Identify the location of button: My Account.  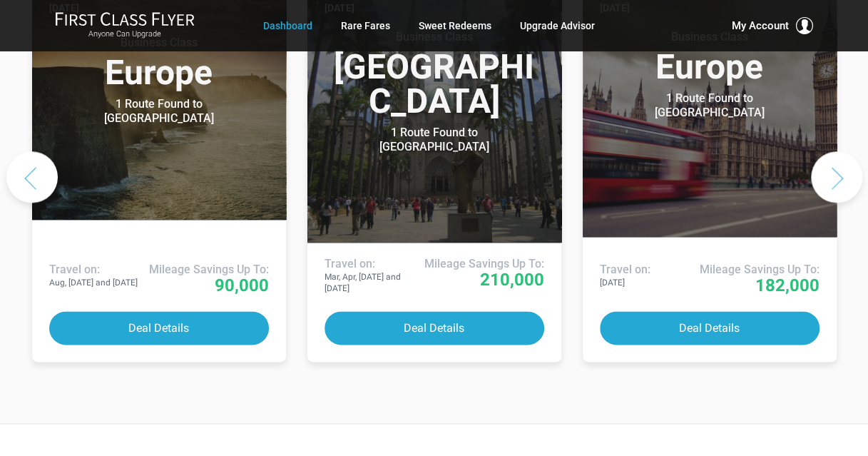
(772, 26).